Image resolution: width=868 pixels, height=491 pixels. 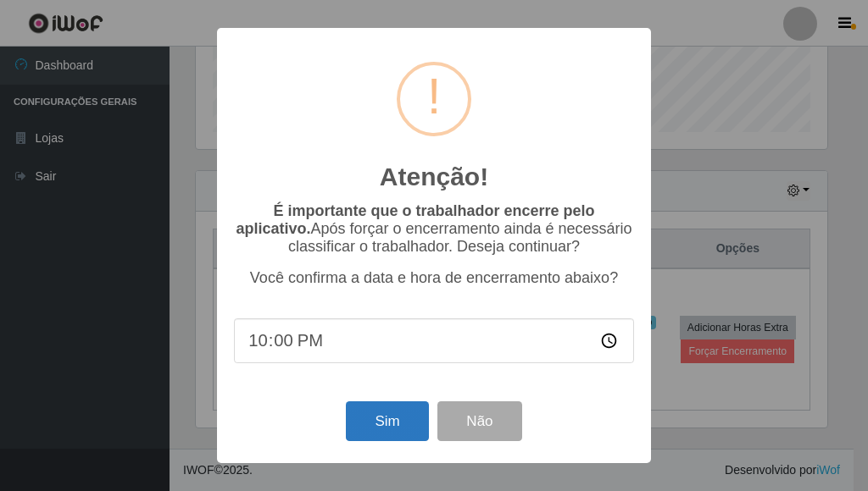 What do you see at coordinates (434, 278) in the screenshot?
I see `p: Você confirma a data e hora de encerramento abaixo?` at bounding box center [434, 278].